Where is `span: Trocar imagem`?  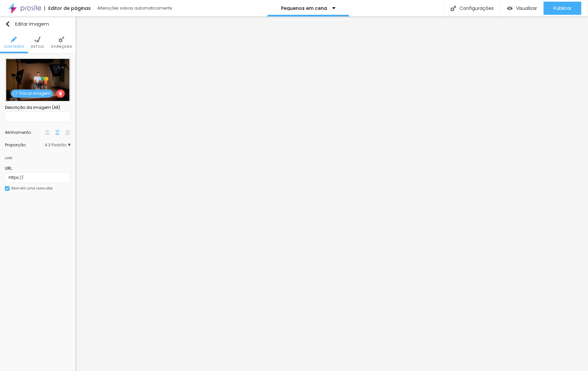 span: Trocar imagem is located at coordinates (32, 93).